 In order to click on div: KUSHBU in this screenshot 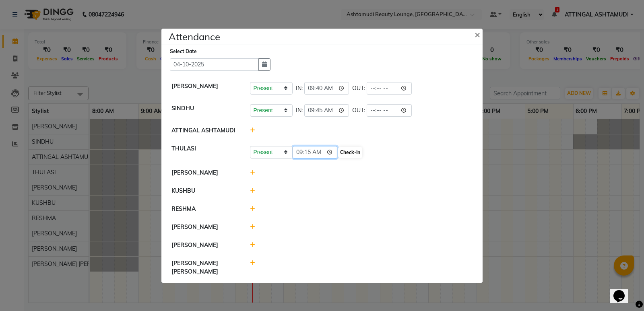, I will do `click(204, 191)`.